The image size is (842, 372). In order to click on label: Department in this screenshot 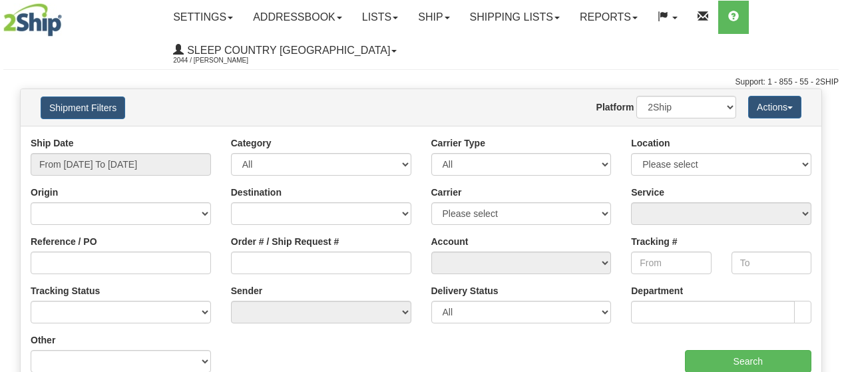, I will do `click(657, 291)`.